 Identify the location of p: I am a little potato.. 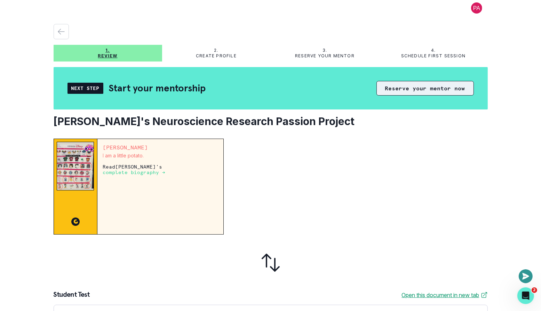
(160, 156).